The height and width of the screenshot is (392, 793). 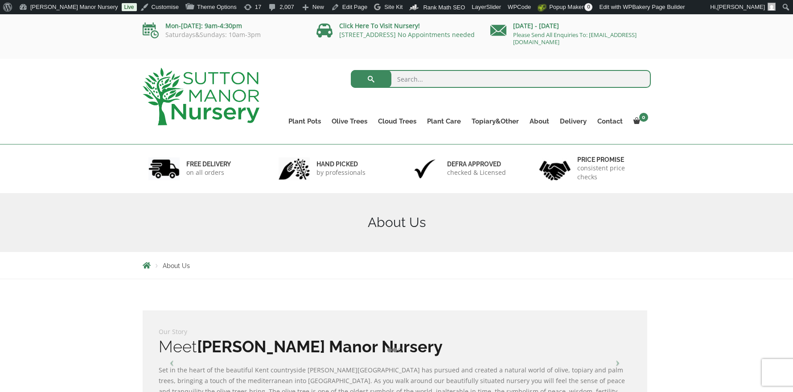 I want to click on a: Delivery, so click(x=573, y=121).